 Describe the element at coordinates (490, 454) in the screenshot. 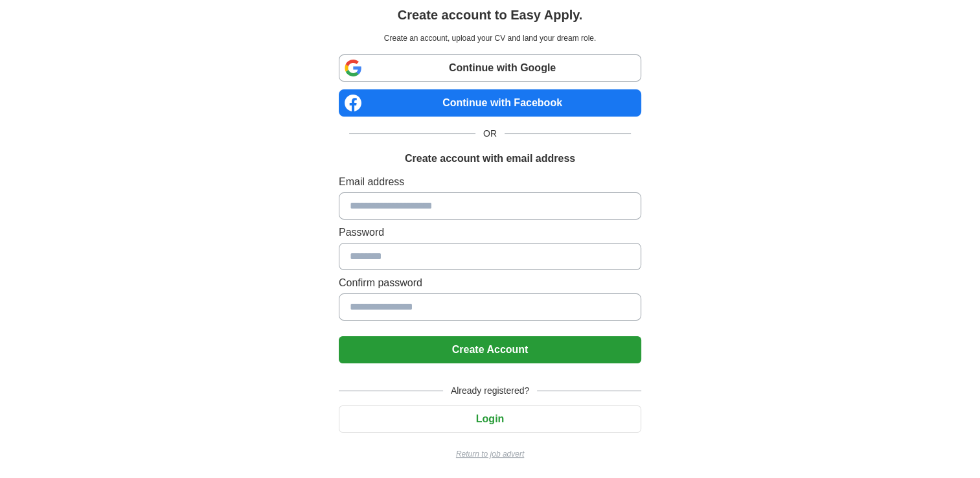

I see `a: Return to job advert` at that location.